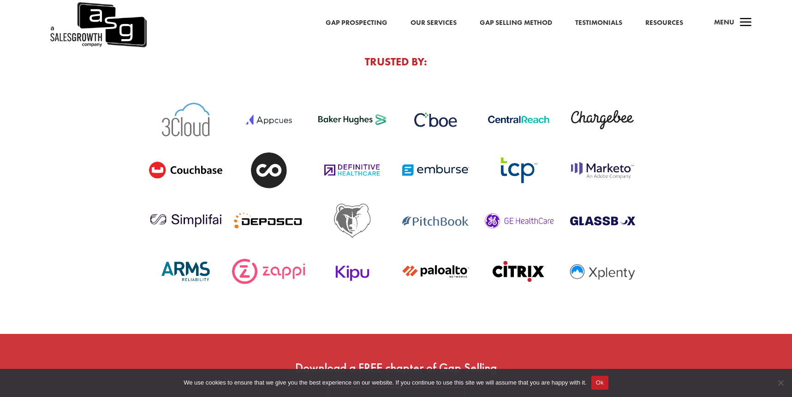  Describe the element at coordinates (599, 23) in the screenshot. I see `a: Testimonials` at that location.